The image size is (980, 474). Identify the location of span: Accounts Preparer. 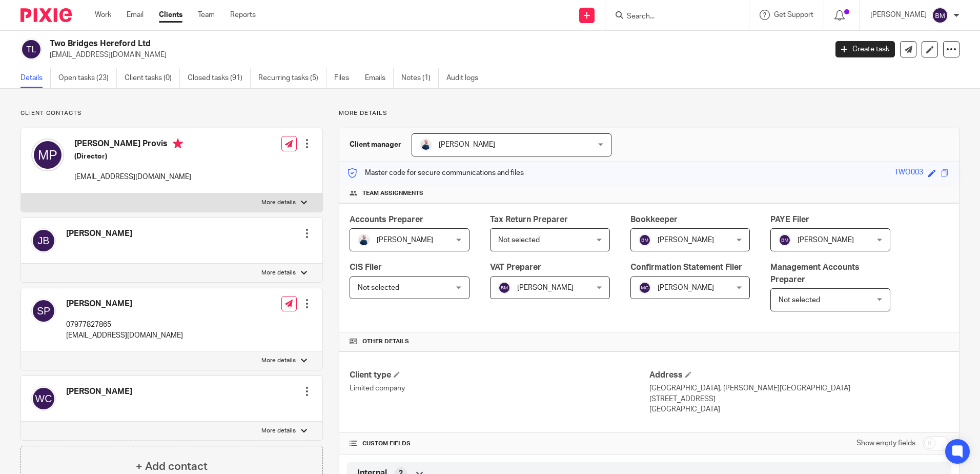
(386, 220).